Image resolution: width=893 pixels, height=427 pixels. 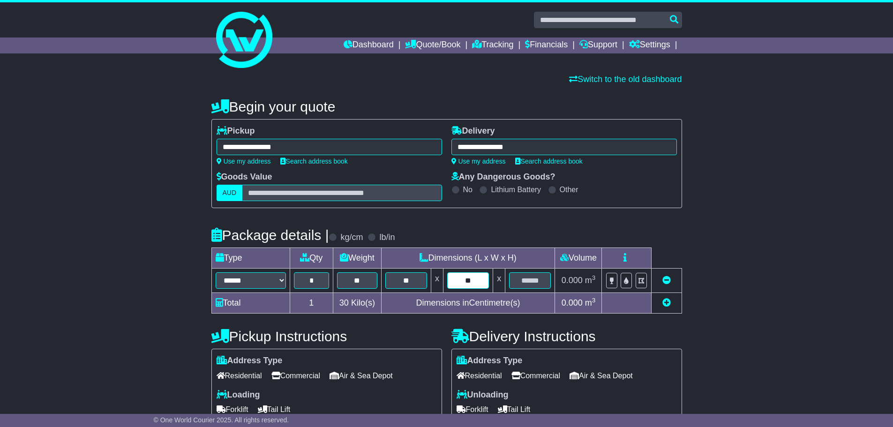 I want to click on label: Unloading, so click(x=482, y=395).